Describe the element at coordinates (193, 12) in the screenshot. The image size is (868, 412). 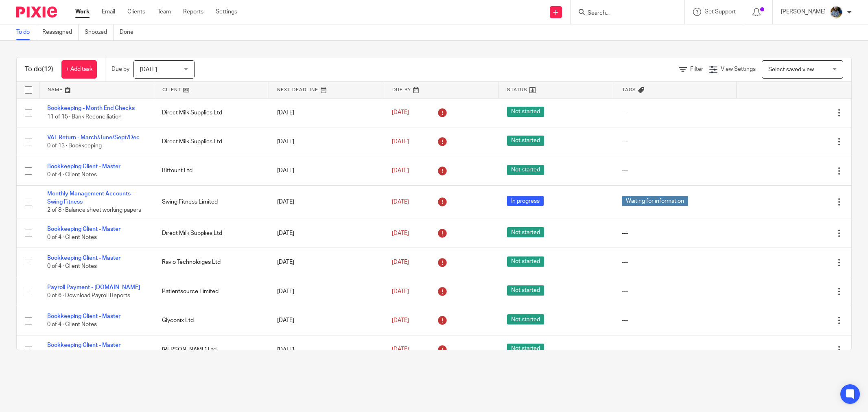
I see `a: Reports` at that location.